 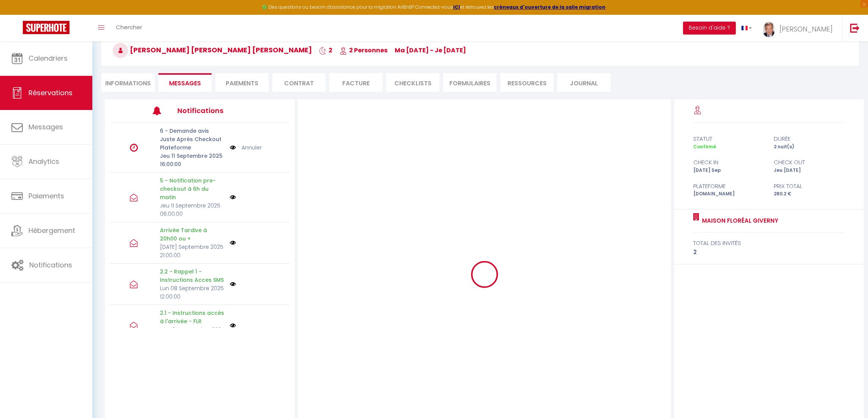 I want to click on div: 2, so click(x=770, y=253).